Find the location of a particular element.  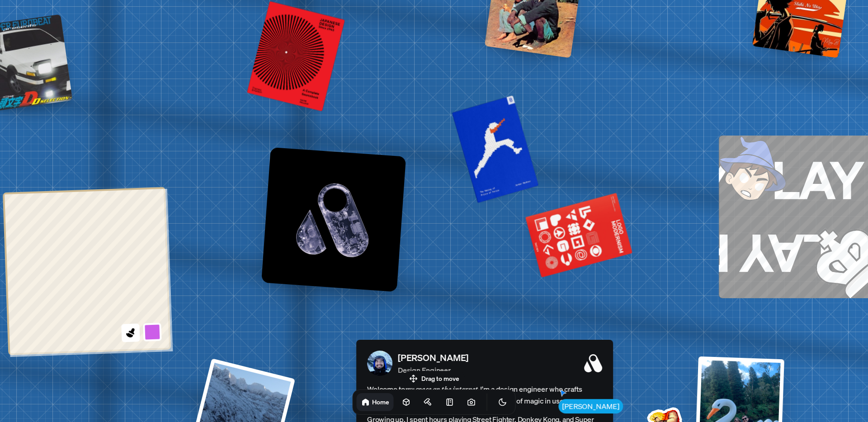

a: Home is located at coordinates (375, 402).